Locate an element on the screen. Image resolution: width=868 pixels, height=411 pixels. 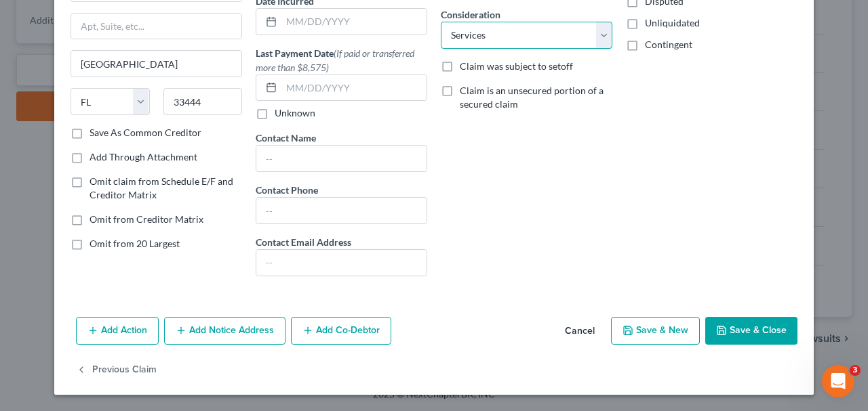
span: Unliquidated is located at coordinates (672, 22).